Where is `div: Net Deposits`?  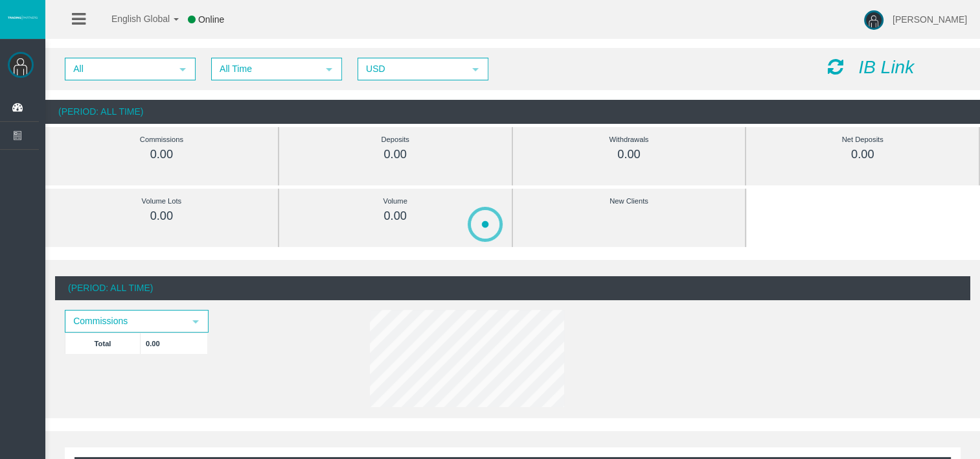 div: Net Deposits is located at coordinates (862, 139).